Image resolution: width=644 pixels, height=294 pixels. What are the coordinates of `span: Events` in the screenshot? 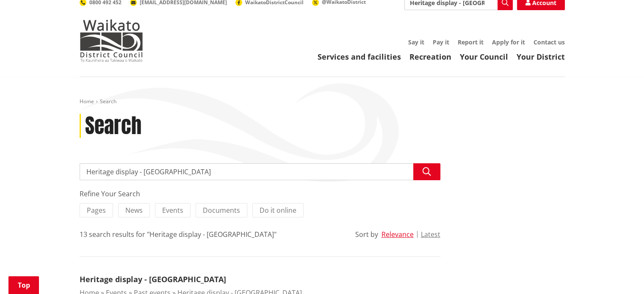 It's located at (173, 210).